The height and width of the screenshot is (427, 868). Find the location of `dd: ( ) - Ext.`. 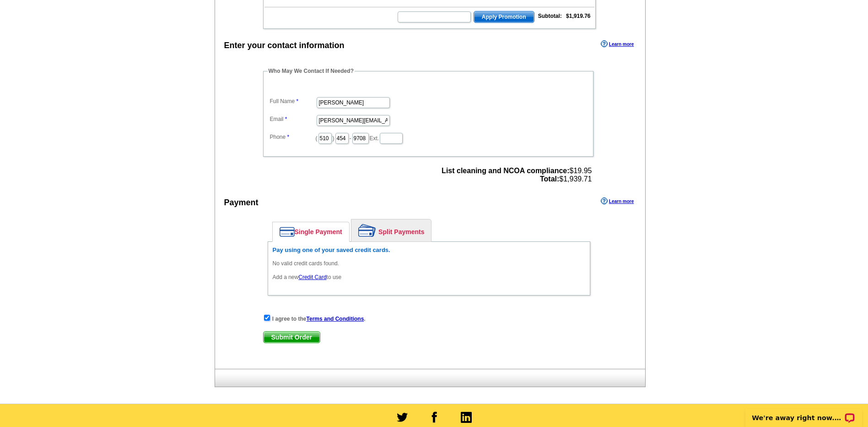

dd: ( ) - Ext. is located at coordinates (428, 137).